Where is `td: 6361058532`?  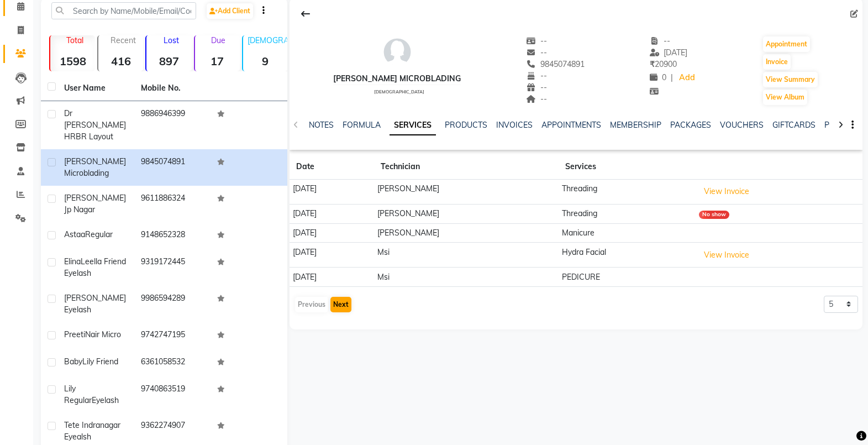
td: 6361058532 is located at coordinates (172, 363).